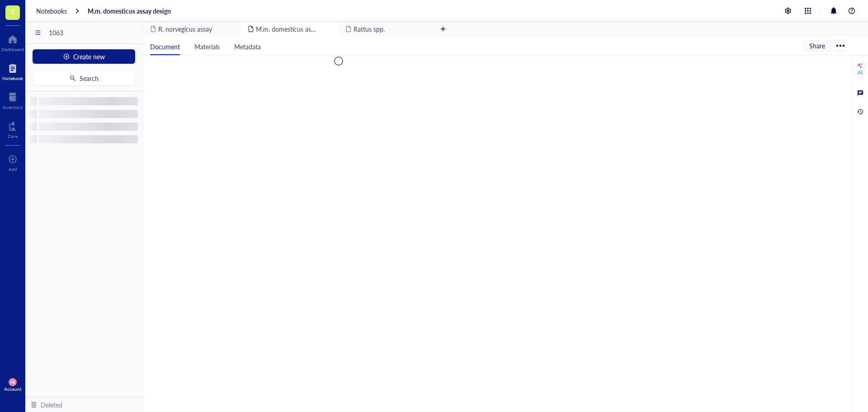 This screenshot has height=412, width=868. What do you see at coordinates (83, 78) in the screenshot?
I see `button: Search` at bounding box center [83, 78].